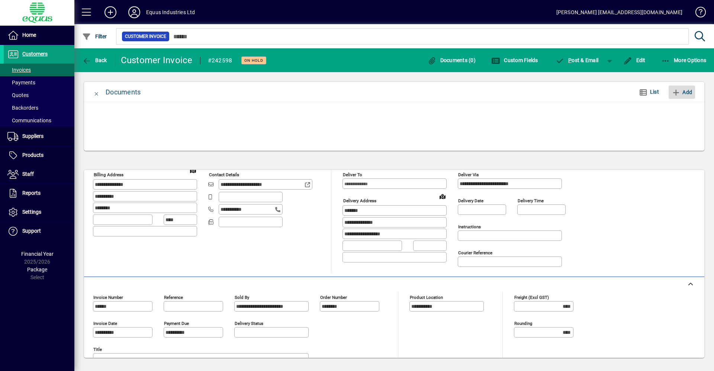 The width and height of the screenshot is (714, 371). What do you see at coordinates (452, 60) in the screenshot?
I see `span: Documents (0)` at bounding box center [452, 60].